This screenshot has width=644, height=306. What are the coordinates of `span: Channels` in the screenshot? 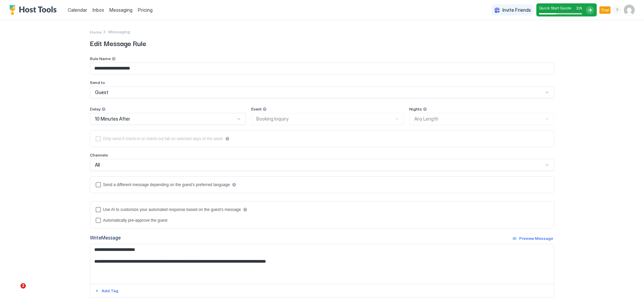 It's located at (99, 154).